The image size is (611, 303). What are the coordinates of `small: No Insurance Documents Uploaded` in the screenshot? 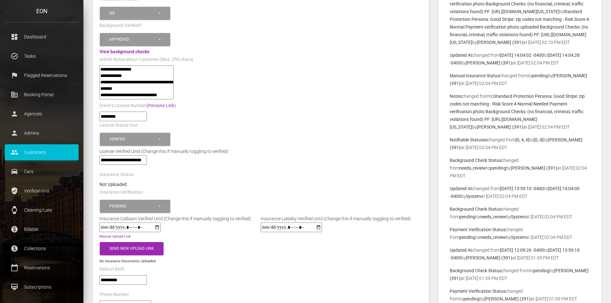 It's located at (127, 261).